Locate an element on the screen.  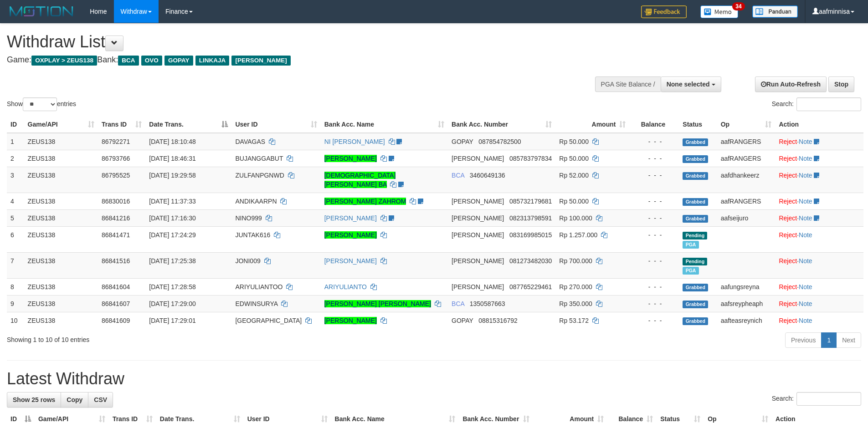
th: Status is located at coordinates (698, 124).